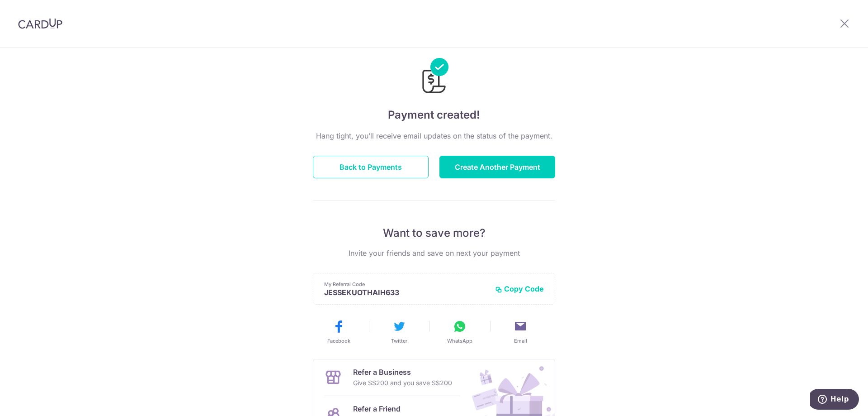  I want to click on p: Refer a Business, so click(403, 372).